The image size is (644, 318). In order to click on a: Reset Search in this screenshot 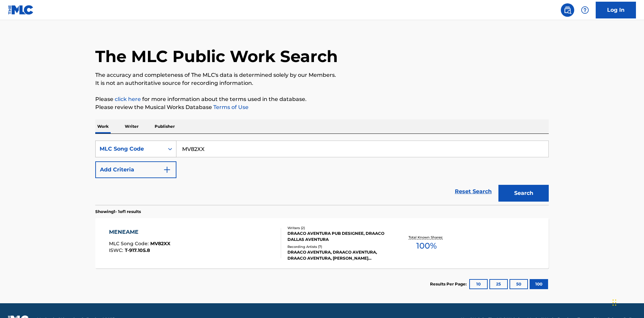, I will do `click(473, 191)`.